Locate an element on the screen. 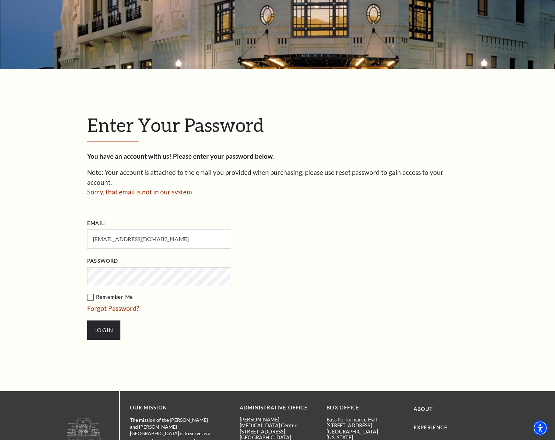 This screenshot has width=555, height=440. strong: You have an account with us! is located at coordinates (129, 156).